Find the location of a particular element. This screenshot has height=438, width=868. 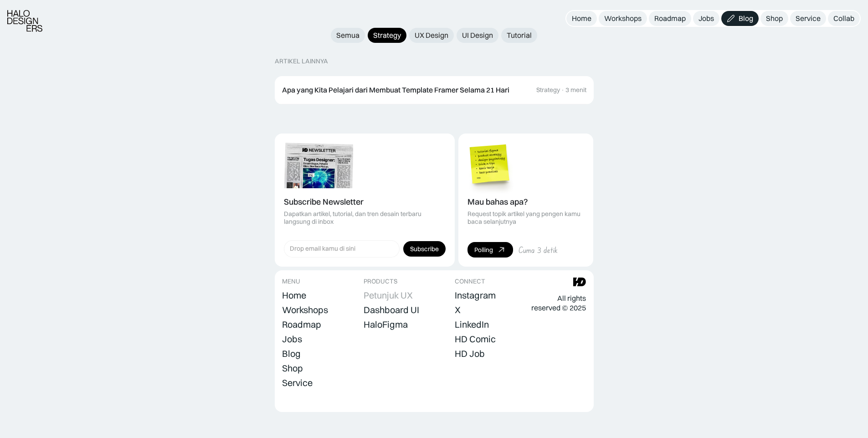

div: Apa yang Kita Pelajari dari Membuat Template Framer Selama 21 Hari is located at coordinates (396, 90).